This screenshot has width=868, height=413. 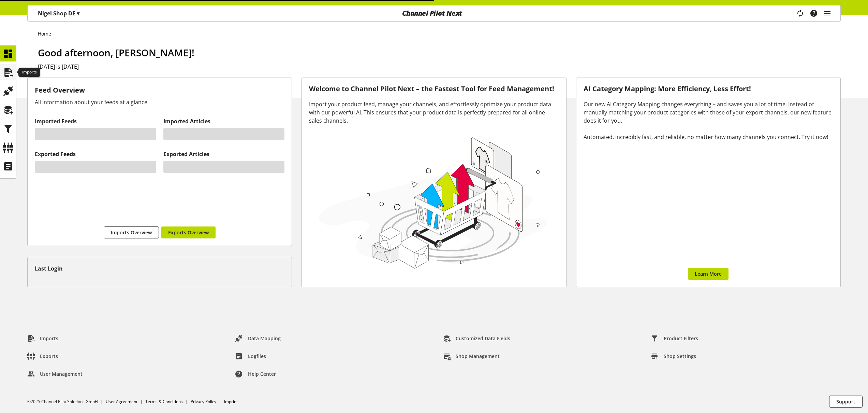 I want to click on span: Imports Overview, so click(x=132, y=232).